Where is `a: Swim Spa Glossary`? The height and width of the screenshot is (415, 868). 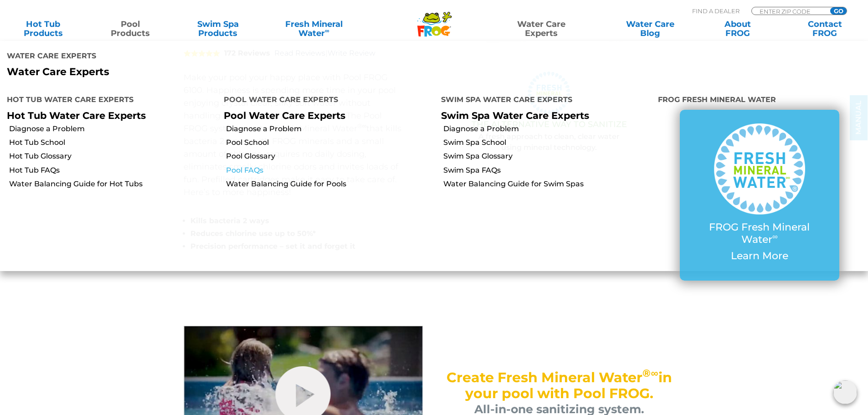
a: Swim Spa Glossary is located at coordinates (547, 156).